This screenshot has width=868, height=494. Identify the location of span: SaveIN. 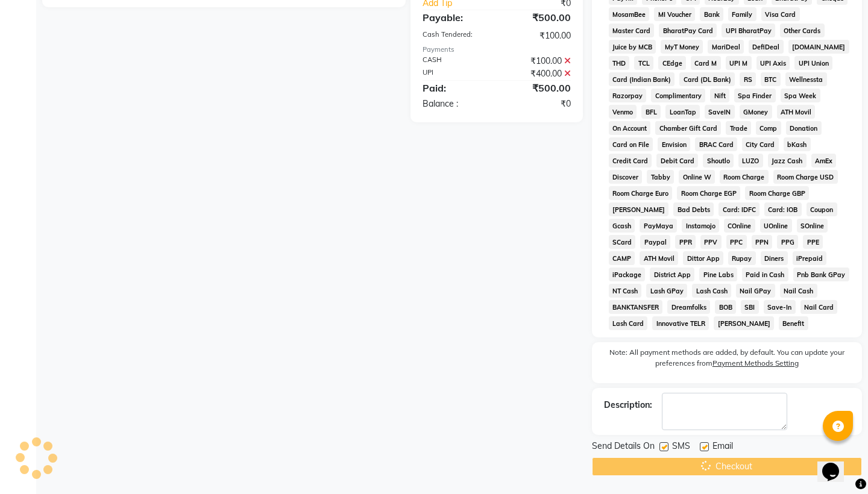
(719, 111).